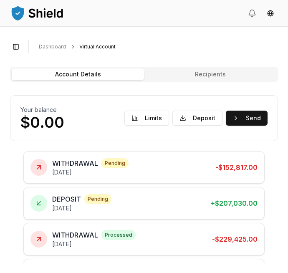 Image resolution: width=288 pixels, height=273 pixels. What do you see at coordinates (97, 47) in the screenshot?
I see `a: Virtual Account` at bounding box center [97, 47].